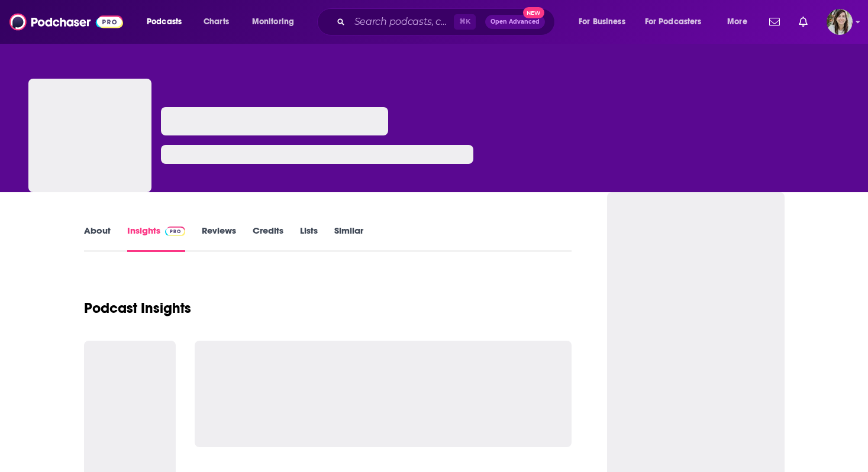  What do you see at coordinates (156, 238) in the screenshot?
I see `a: InsightsPodchaser Pro` at bounding box center [156, 238].